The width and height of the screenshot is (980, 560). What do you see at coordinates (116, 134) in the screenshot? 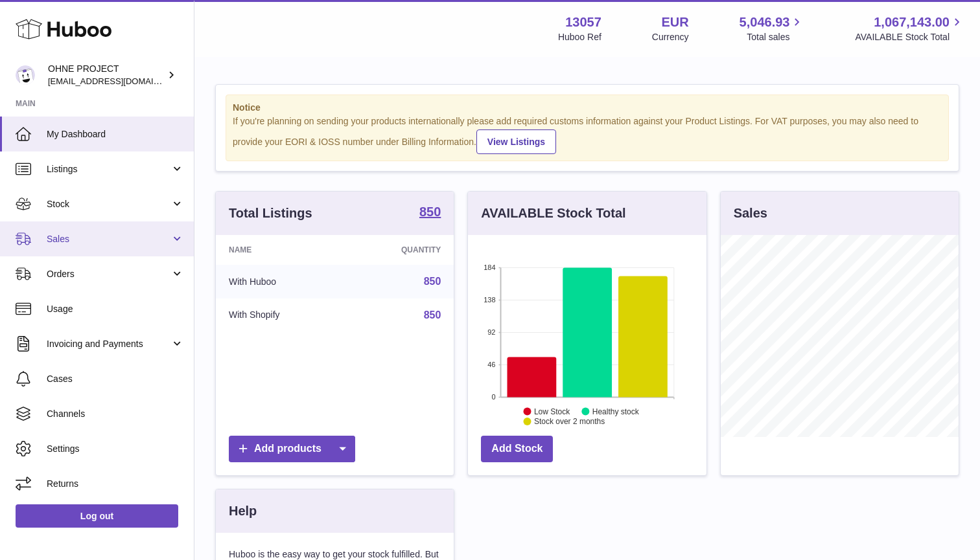
I see `span: My Dashboard` at bounding box center [116, 134].